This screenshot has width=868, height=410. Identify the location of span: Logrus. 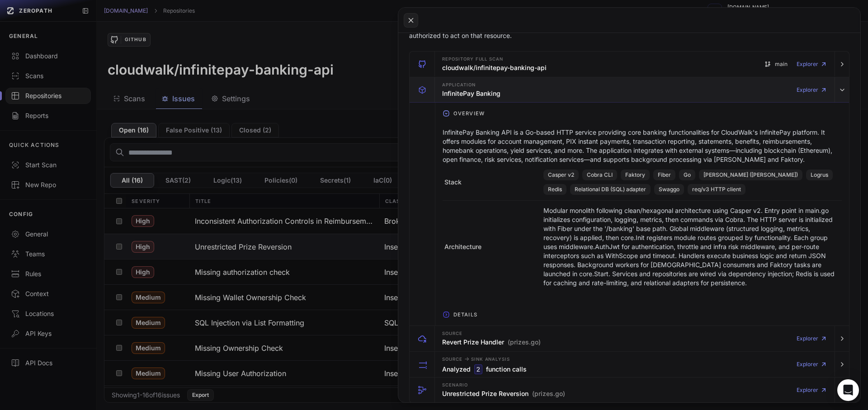
(819, 175).